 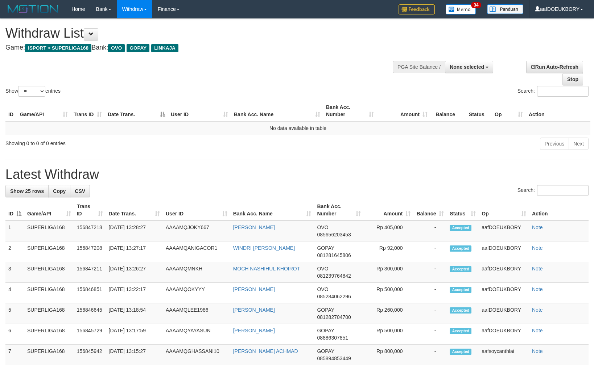 What do you see at coordinates (554, 67) in the screenshot?
I see `a: Run Auto-Refresh` at bounding box center [554, 67].